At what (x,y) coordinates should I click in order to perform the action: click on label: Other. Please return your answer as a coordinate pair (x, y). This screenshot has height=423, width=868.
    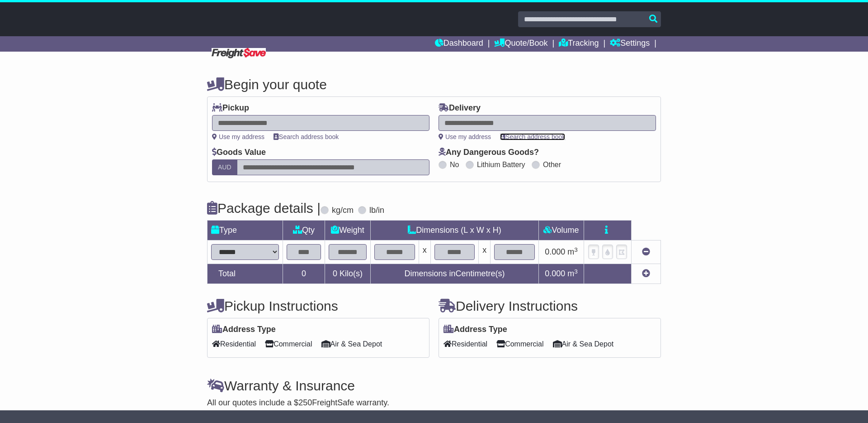
    Looking at the image, I should click on (552, 164).